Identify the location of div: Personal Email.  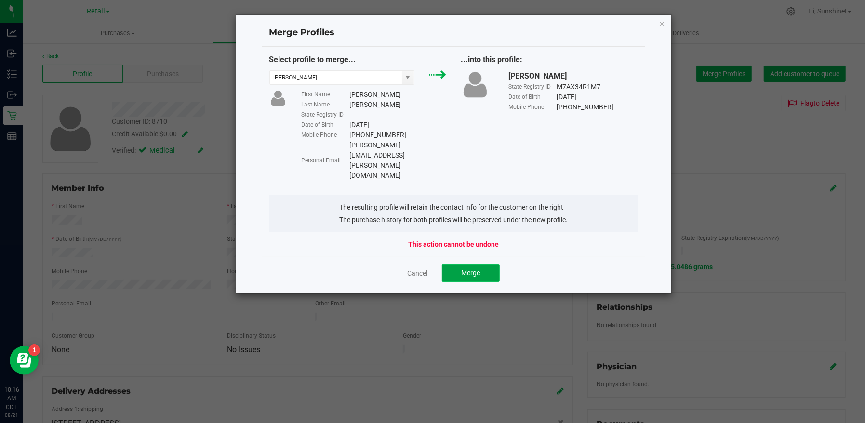
(325, 160).